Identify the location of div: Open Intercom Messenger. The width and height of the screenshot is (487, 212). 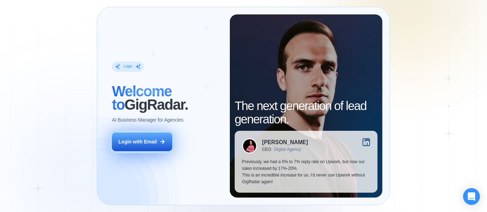
(471, 196).